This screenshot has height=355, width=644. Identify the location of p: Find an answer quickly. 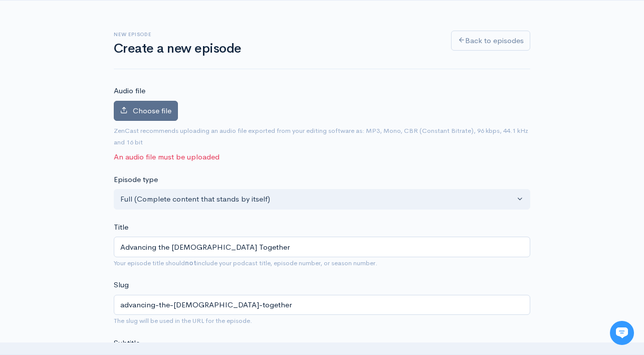
(100, 178).